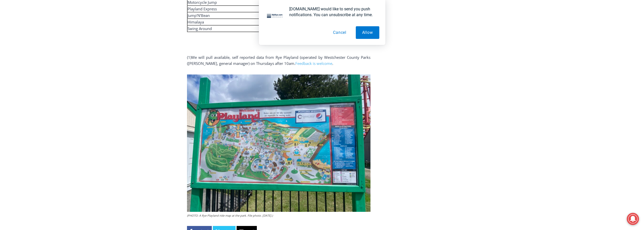  Describe the element at coordinates (279, 143) in the screenshot. I see `img: (PHOTO: A Rye Playland ride map at the park. File photo. May 24, 2025.)` at that location.